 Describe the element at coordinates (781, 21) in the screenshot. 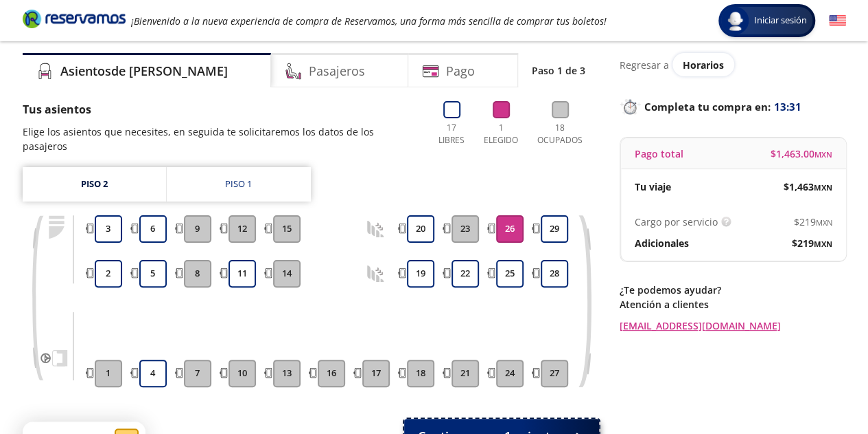

I see `span: Iniciar sesión` at that location.